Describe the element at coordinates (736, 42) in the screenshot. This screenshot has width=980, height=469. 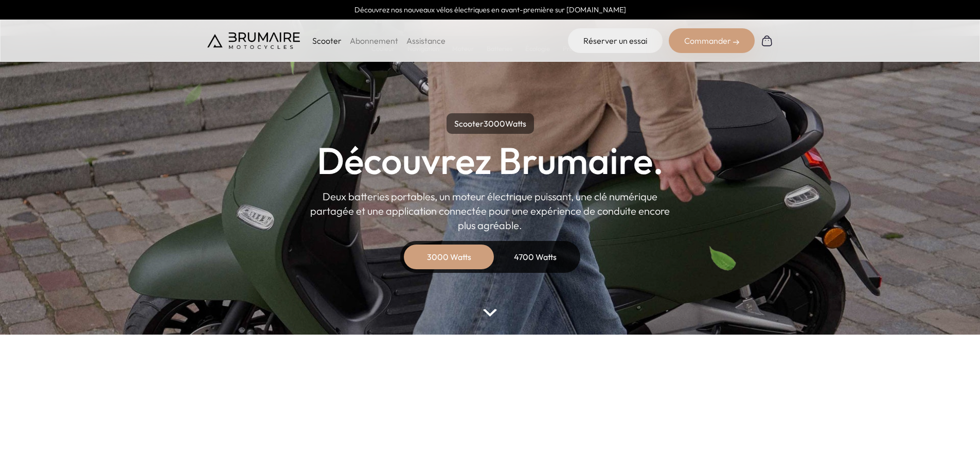
I see `img: right-arrow-2.png` at that location.